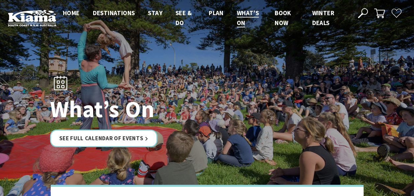 This screenshot has height=196, width=414. I want to click on span: Destinations, so click(114, 13).